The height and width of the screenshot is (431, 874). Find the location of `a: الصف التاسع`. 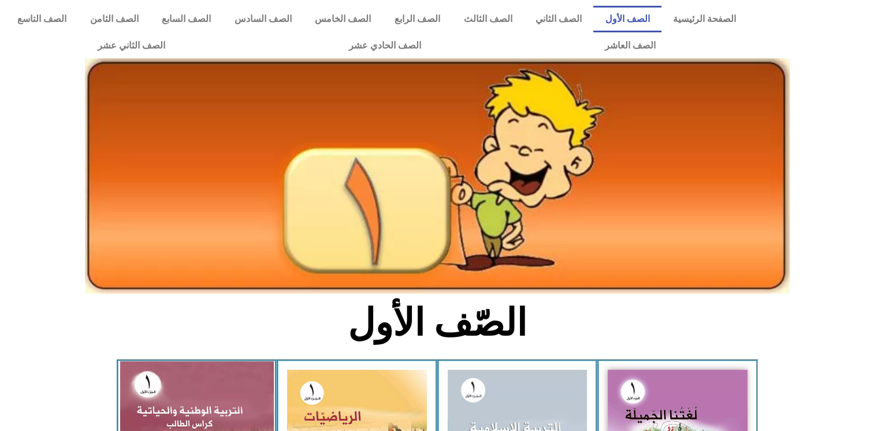

a: الصف التاسع is located at coordinates (42, 19).